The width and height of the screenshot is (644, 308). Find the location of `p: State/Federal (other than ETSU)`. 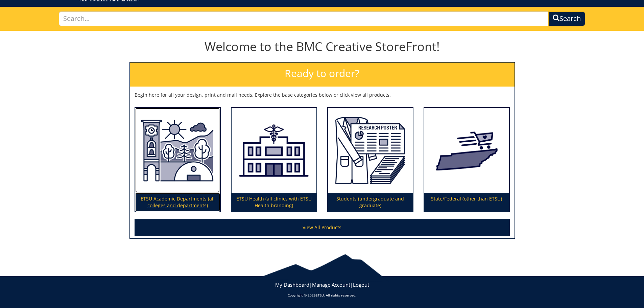

p: State/Federal (other than ETSU) is located at coordinates (466, 202).